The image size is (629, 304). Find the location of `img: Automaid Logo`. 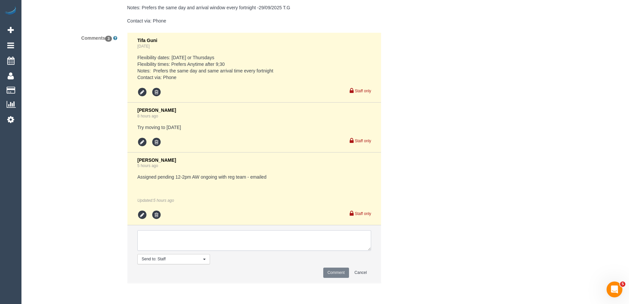

img: Automaid Logo is located at coordinates (11, 11).